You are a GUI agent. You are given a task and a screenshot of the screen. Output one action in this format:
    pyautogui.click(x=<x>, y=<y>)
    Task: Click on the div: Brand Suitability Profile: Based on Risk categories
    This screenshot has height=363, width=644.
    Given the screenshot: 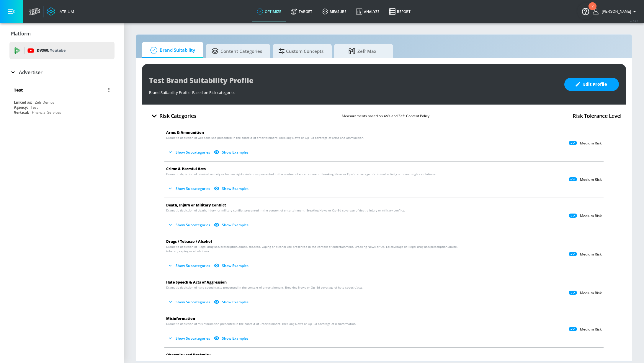 What is the action you would take?
    pyautogui.click(x=353, y=91)
    